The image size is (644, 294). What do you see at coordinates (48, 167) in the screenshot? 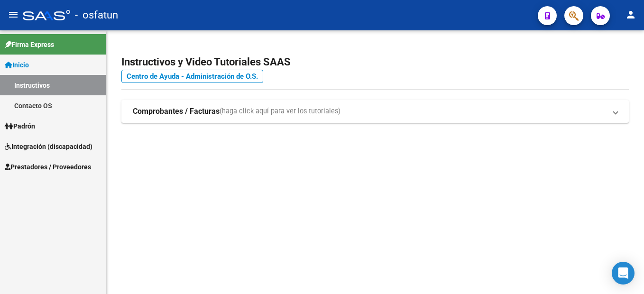
I see `span: Prestadores / Proveedores` at bounding box center [48, 167].